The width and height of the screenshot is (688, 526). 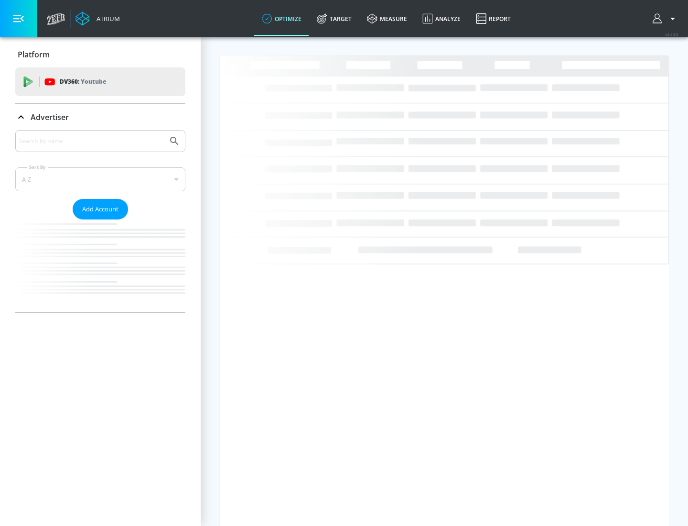 I want to click on label: Sort By, so click(x=37, y=167).